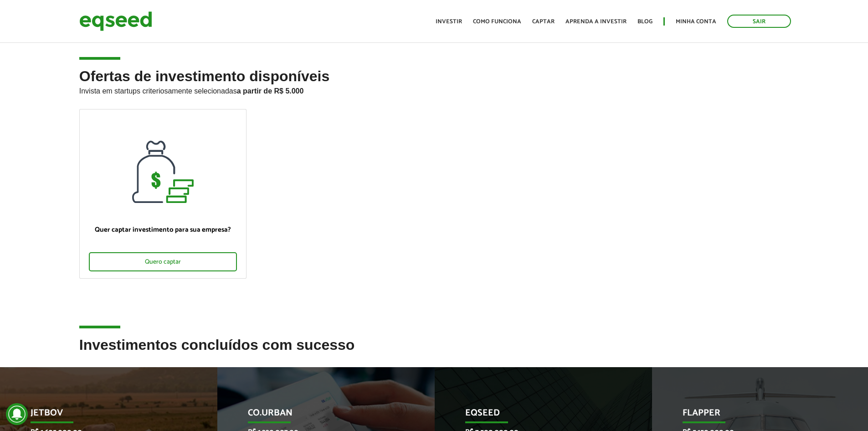 Image resolution: width=868 pixels, height=431 pixels. Describe the element at coordinates (434, 352) in the screenshot. I see `h2: Investimentos concluídos com sucesso` at that location.